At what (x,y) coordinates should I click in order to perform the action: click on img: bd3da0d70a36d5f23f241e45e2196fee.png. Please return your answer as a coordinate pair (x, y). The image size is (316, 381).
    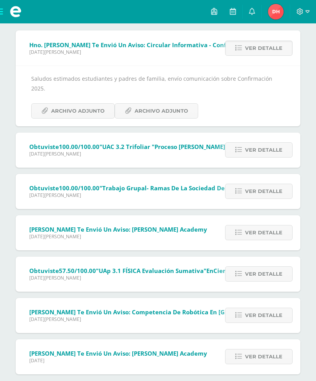
    Looking at the image, I should click on (276, 12).